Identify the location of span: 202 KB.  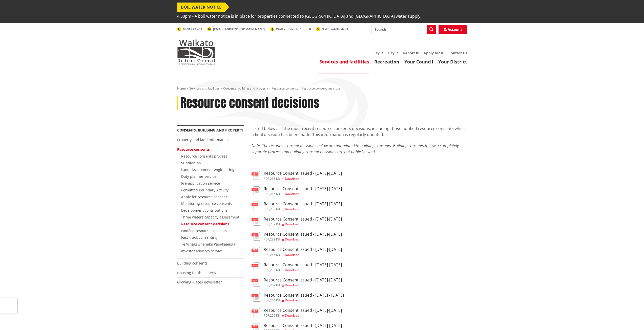
(275, 270).